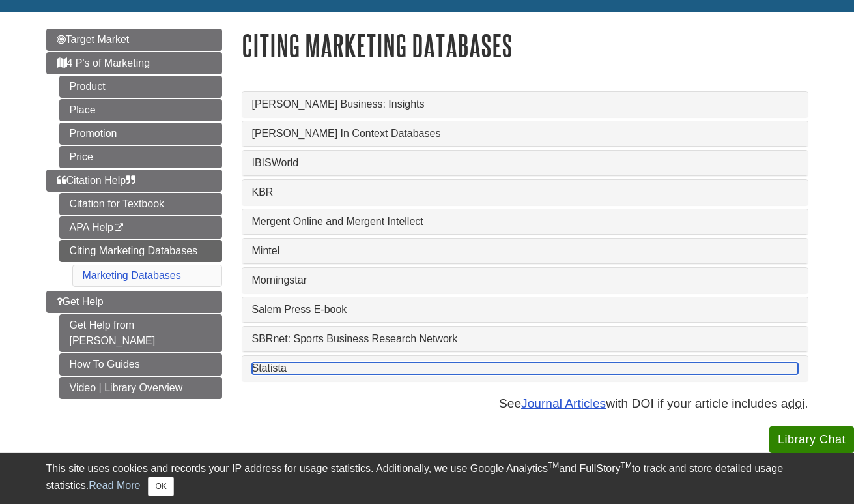 This screenshot has height=504, width=854. I want to click on a: IBISWorld, so click(525, 163).